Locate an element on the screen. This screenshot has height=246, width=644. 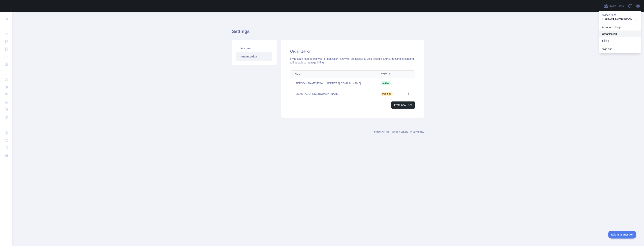
th: Email is located at coordinates (333, 74).